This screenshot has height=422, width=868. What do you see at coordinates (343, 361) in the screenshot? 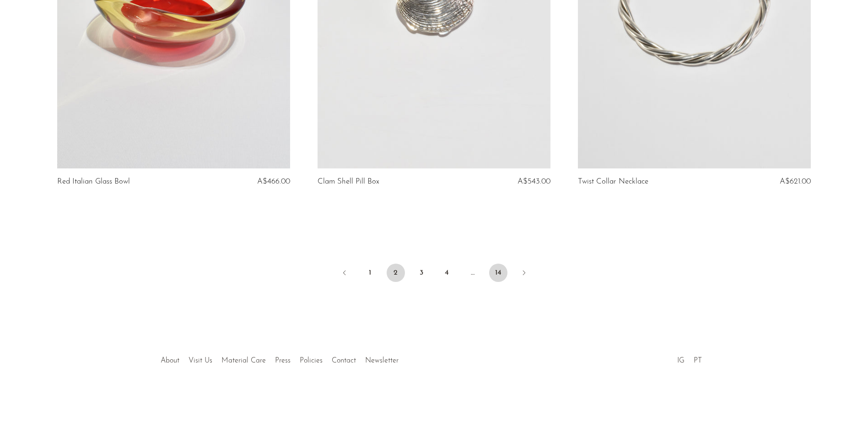
I see `a: Contact` at bounding box center [343, 361].